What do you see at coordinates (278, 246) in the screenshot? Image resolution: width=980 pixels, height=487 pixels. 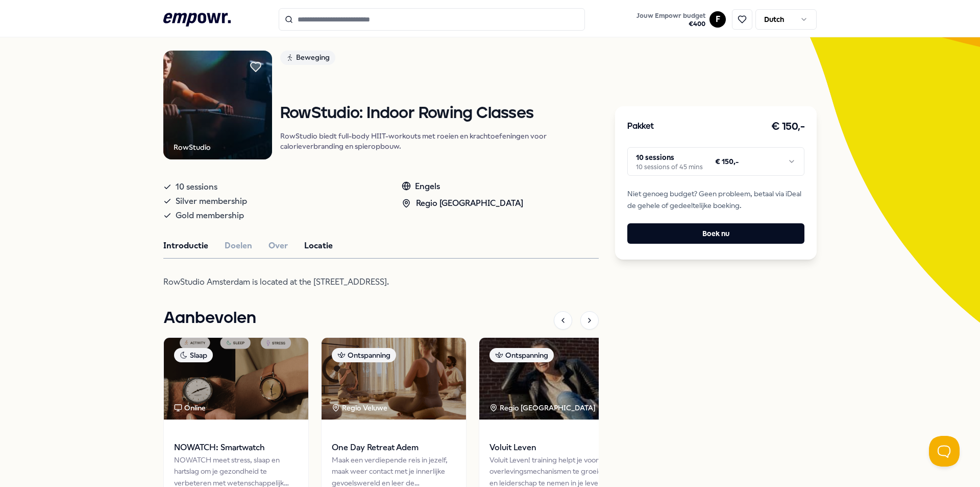 I see `button: Over` at bounding box center [278, 246].